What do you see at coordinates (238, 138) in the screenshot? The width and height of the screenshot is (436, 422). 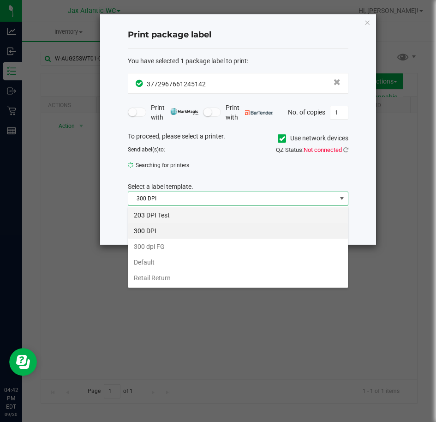 I see `div: To proceed, please select a printer.` at bounding box center [238, 138].